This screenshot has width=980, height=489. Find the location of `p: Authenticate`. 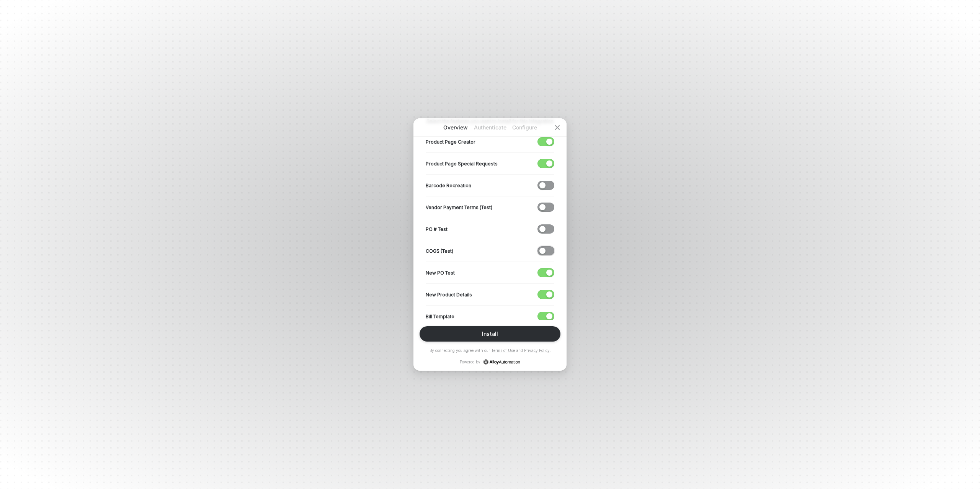

p: Authenticate is located at coordinates (490, 128).